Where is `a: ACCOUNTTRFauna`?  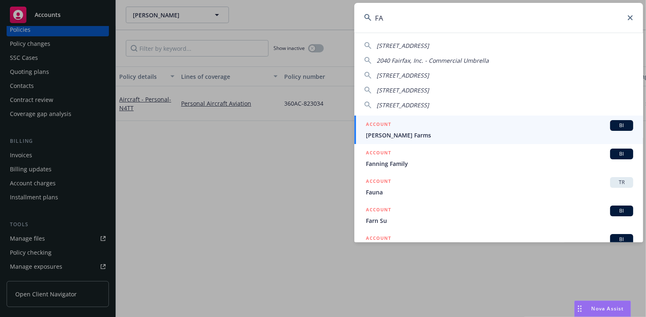 a: ACCOUNTTRFauna is located at coordinates (499, 187).